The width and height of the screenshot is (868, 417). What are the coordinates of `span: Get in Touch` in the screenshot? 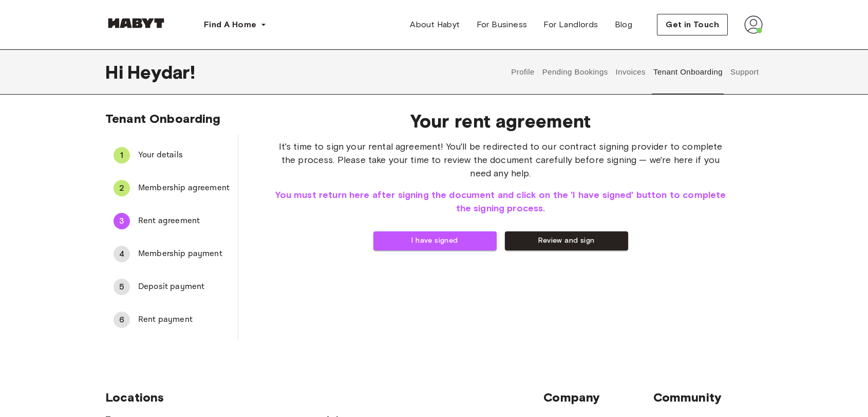 It's located at (693, 25).